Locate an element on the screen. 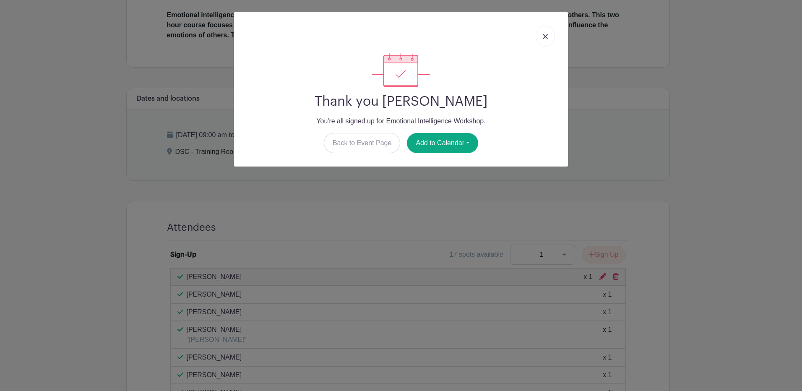  img: signup_complete-c468d5dda3e2740ee63a24cb0ba0d3ce5d8a4ecd24259e683200fb1569d990c8.svg is located at coordinates (401, 70).